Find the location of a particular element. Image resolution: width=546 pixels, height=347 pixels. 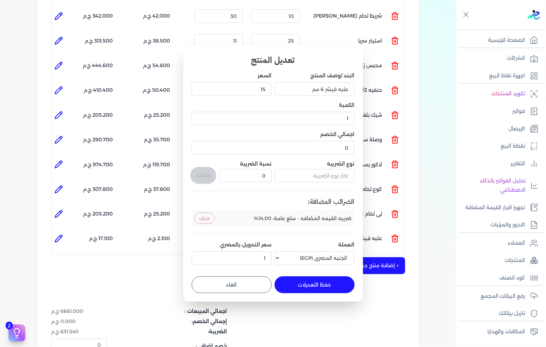

h3: تعديل المنتج is located at coordinates (273, 60).